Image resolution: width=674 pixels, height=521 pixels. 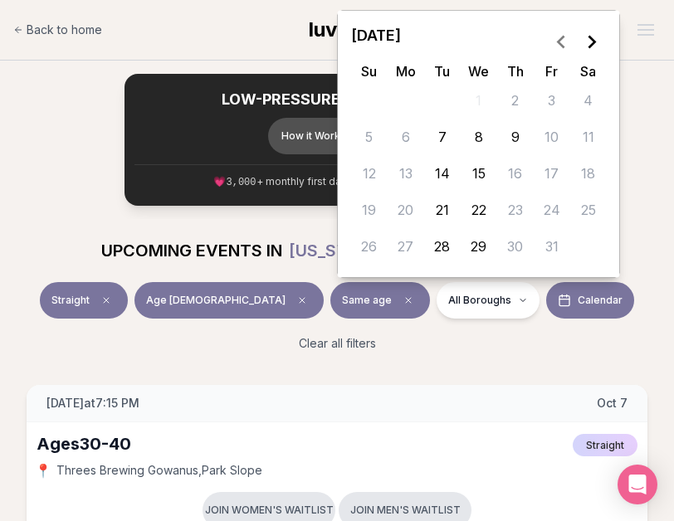 What do you see at coordinates (552, 100) in the screenshot?
I see `button: Friday, October 3rd, 2025` at bounding box center [552, 100].